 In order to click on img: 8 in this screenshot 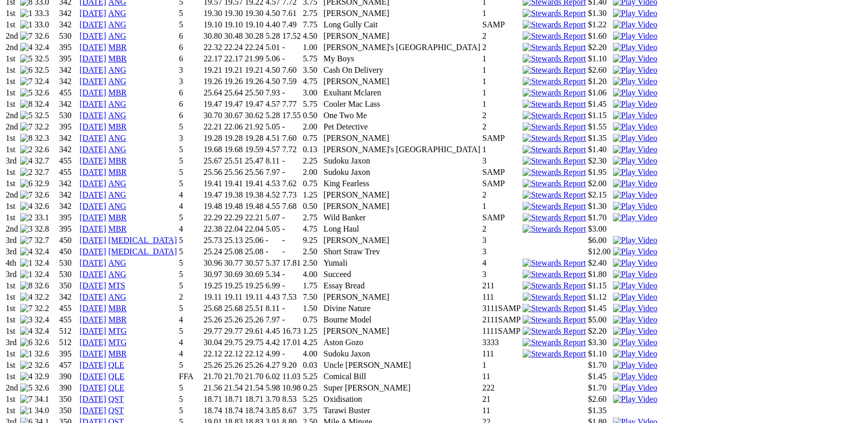, I will do `click(27, 138)`.